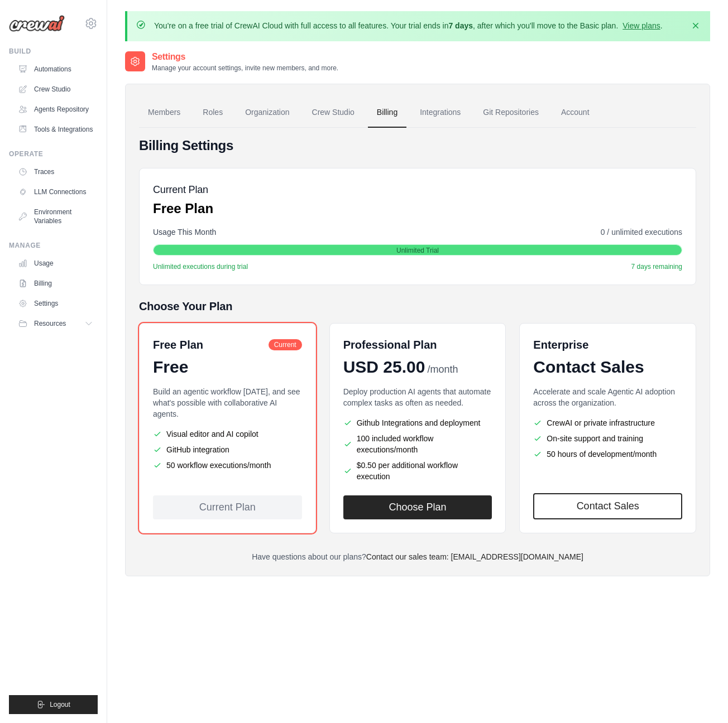 This screenshot has width=728, height=723. I want to click on div: Current Plan, so click(227, 507).